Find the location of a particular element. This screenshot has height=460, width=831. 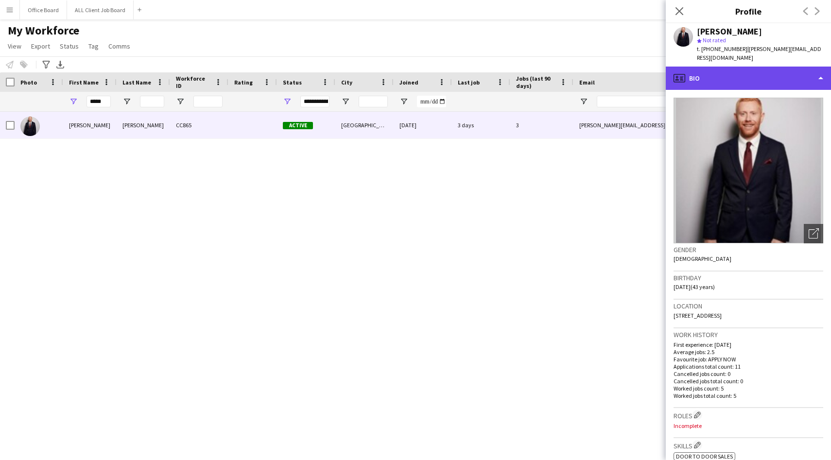

h3: Gender is located at coordinates (748, 250).